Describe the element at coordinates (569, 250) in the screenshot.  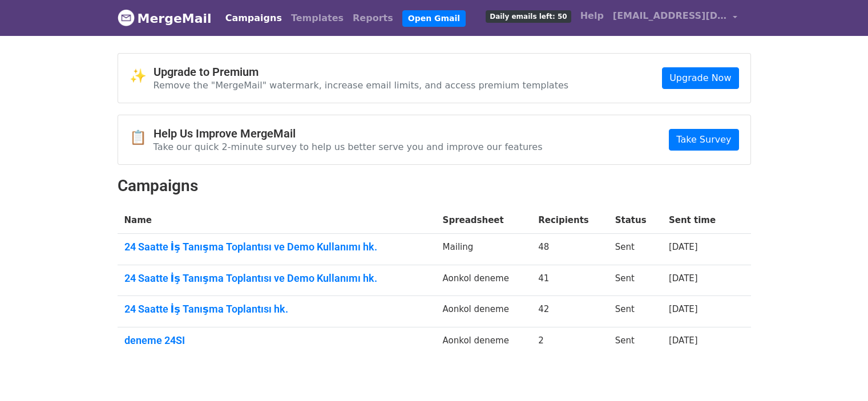
I see `td: 48` at that location.